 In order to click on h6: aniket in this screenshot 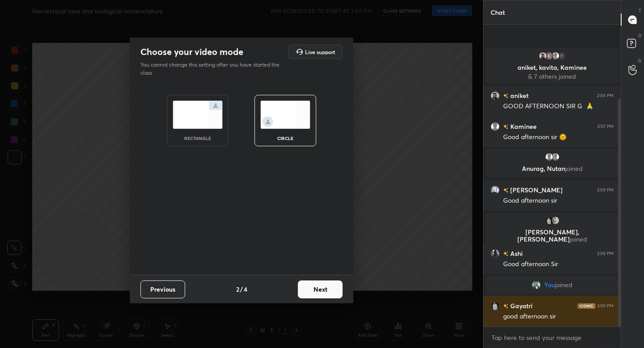, I will do `click(518, 96)`.